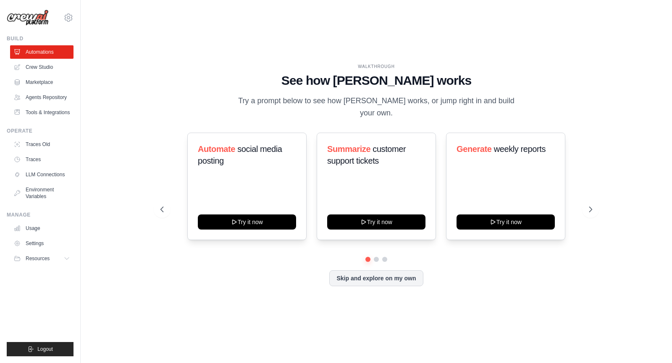  Describe the element at coordinates (240, 155) in the screenshot. I see `span: social media posting` at that location.